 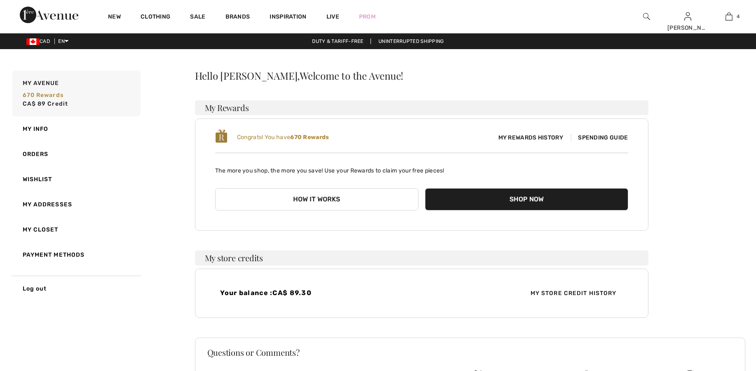 What do you see at coordinates (471, 352) in the screenshot?
I see `h3: Questions or Comments?` at bounding box center [471, 352].